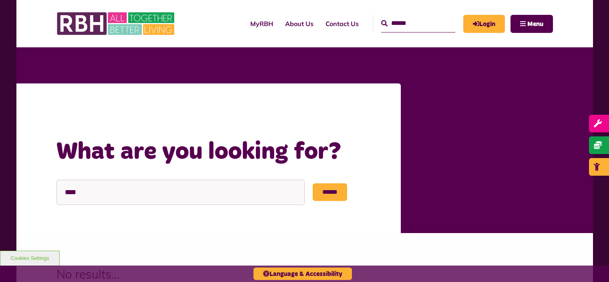  I want to click on a: Contact Us, so click(342, 24).